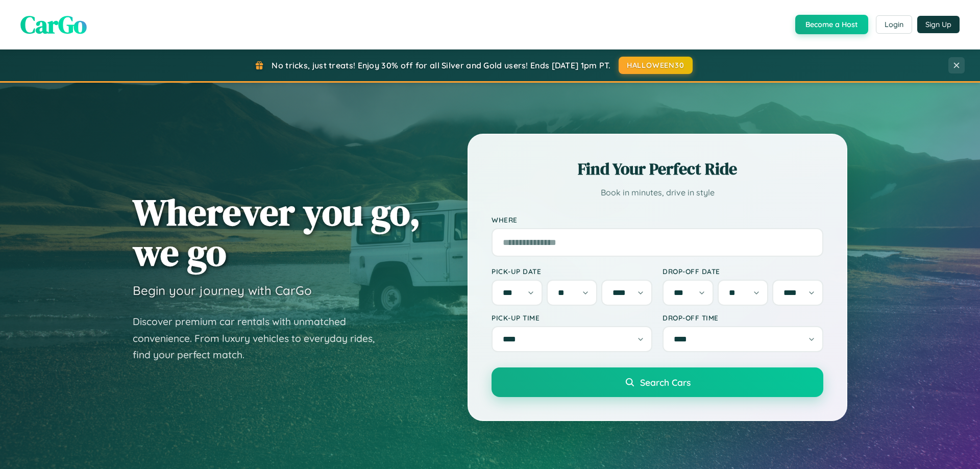  Describe the element at coordinates (658, 169) in the screenshot. I see `h2: Find Your Perfect Ride` at that location.